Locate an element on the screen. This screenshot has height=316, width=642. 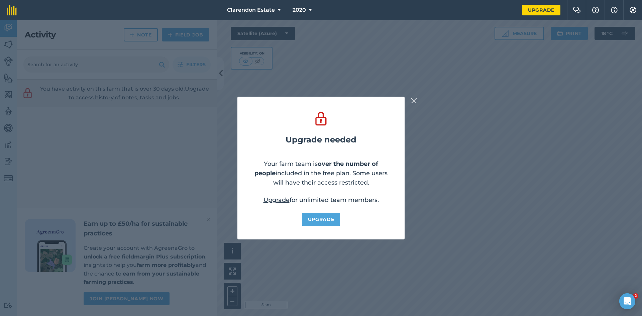
img: svg+xml;base64,PHN2ZyB4bWxucz0iaHR0cDovL3d3dy53My5vcmcvMjAwMC9zdmciIHdpZHRoPSIxNyIgaGVpZ2h0PSIxNy... is located at coordinates (614, 10).